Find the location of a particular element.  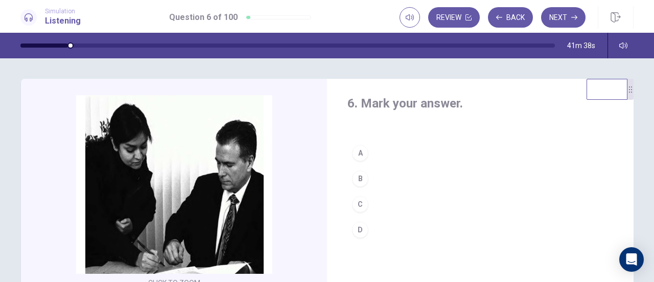

button: D is located at coordinates (480, 229).